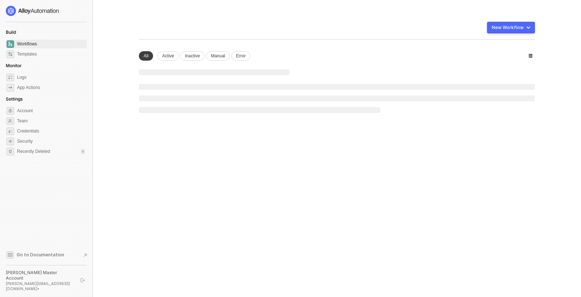 This screenshot has height=297, width=581. What do you see at coordinates (10, 121) in the screenshot?
I see `span: team` at bounding box center [10, 121].